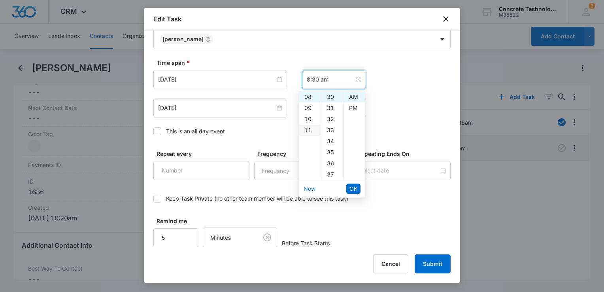 The image size is (604, 292). What do you see at coordinates (354, 108) in the screenshot?
I see `div: PM` at bounding box center [354, 108].